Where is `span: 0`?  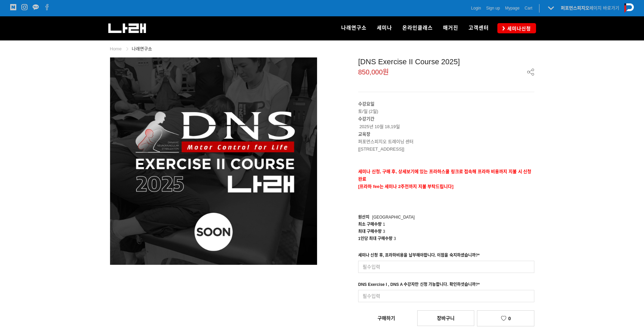
span: 0 is located at coordinates (510, 318).